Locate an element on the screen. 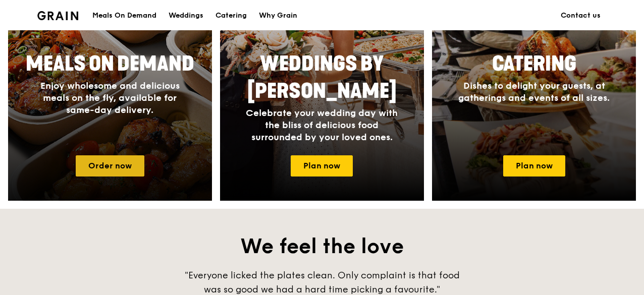 This screenshot has width=644, height=295. div: Weddings is located at coordinates (185, 16).